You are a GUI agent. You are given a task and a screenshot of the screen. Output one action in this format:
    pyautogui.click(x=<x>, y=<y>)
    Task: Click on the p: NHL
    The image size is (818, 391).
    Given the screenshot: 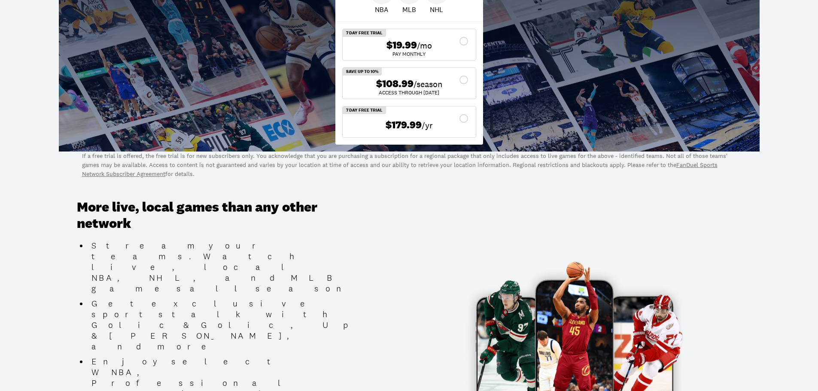 What is the action you would take?
    pyautogui.click(x=436, y=9)
    